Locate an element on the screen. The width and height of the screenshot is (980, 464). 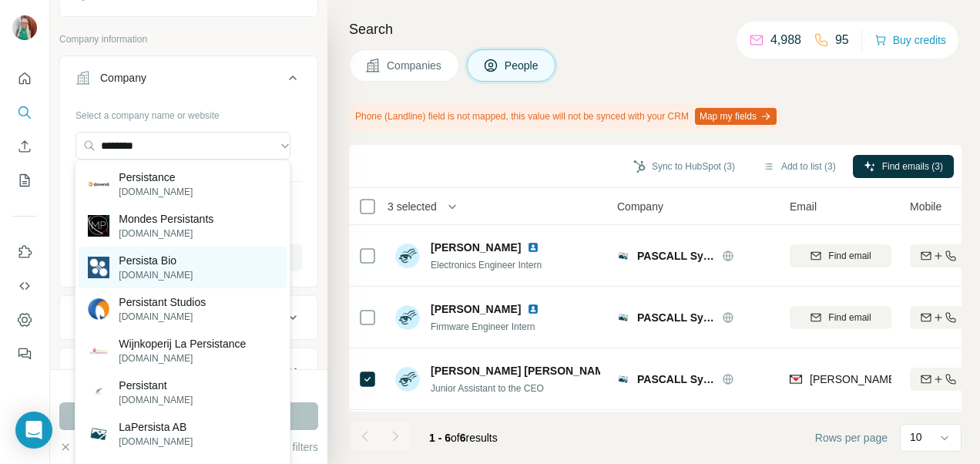
button: My lists is located at coordinates (25, 180).